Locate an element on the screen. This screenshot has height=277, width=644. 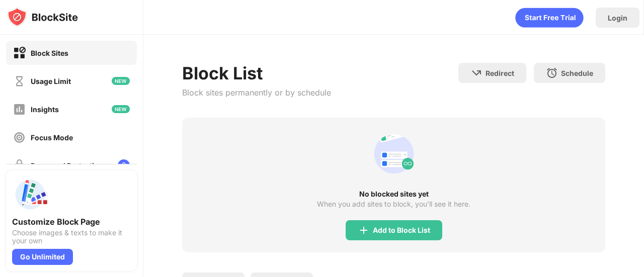
div: Block sites permanently or by schedule is located at coordinates (257, 93).